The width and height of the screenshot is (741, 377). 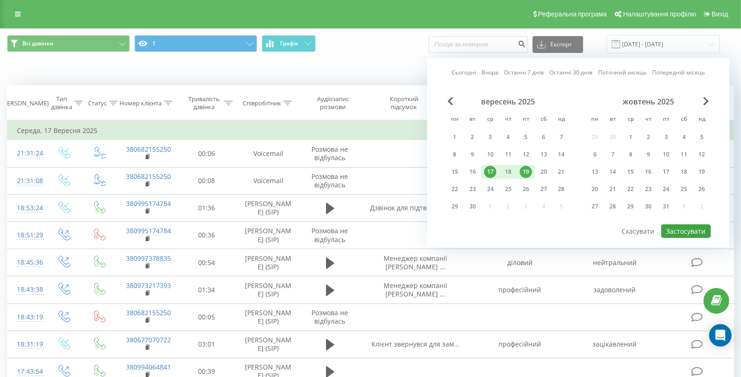 I want to click on button: Графік, so click(x=288, y=44).